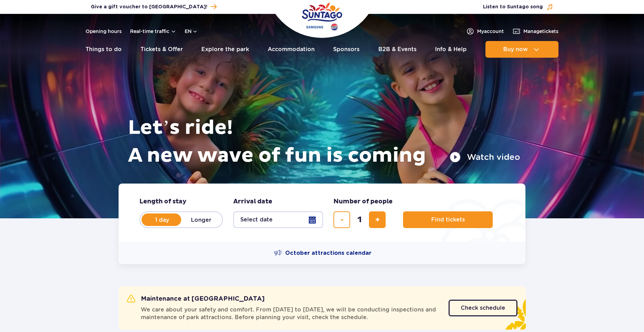  I want to click on a: Explore the park, so click(225, 50).